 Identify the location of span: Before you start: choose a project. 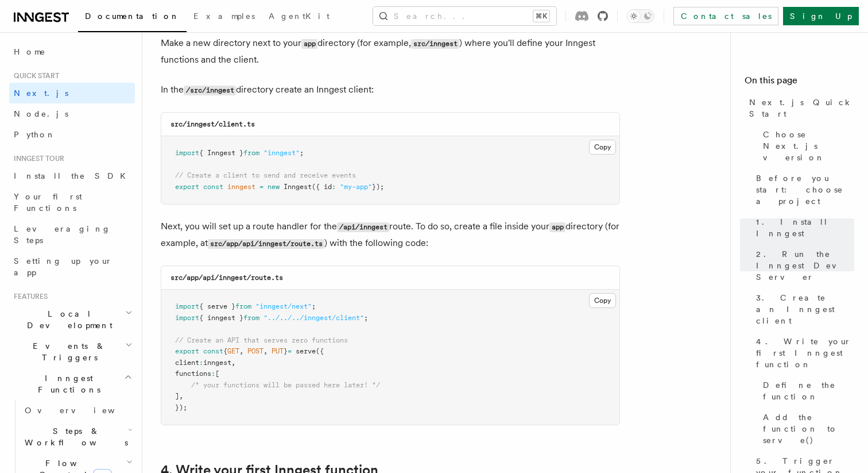
(805, 189).